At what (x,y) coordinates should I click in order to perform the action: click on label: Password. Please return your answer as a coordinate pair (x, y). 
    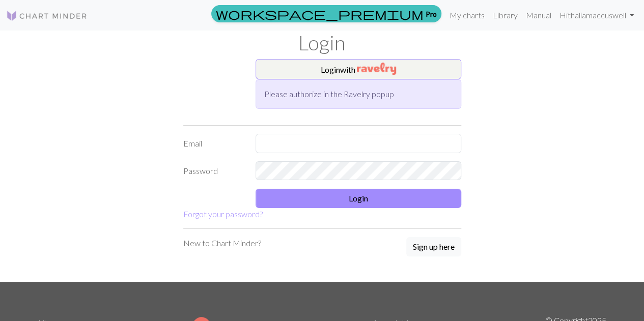
    Looking at the image, I should click on (213, 171).